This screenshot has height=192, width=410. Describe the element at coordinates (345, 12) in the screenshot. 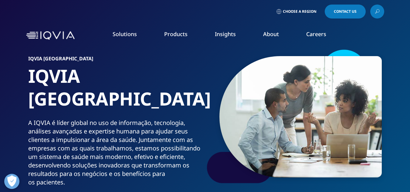

I see `span: Contact Us` at that location.